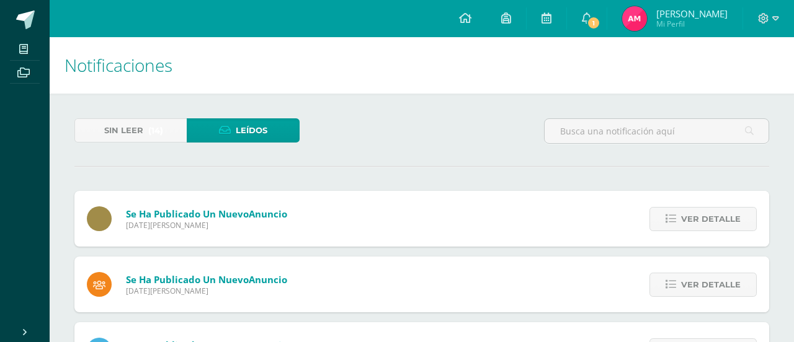 The width and height of the screenshot is (794, 342). I want to click on a: Leídos, so click(242, 130).